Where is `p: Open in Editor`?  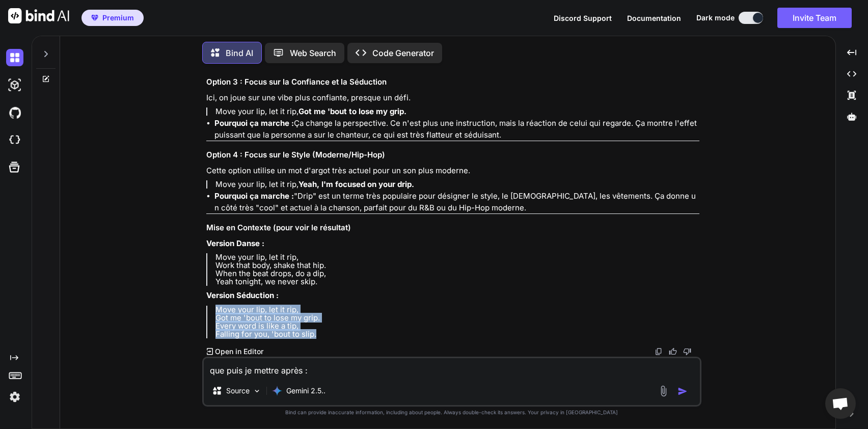 p: Open in Editor is located at coordinates (239, 351).